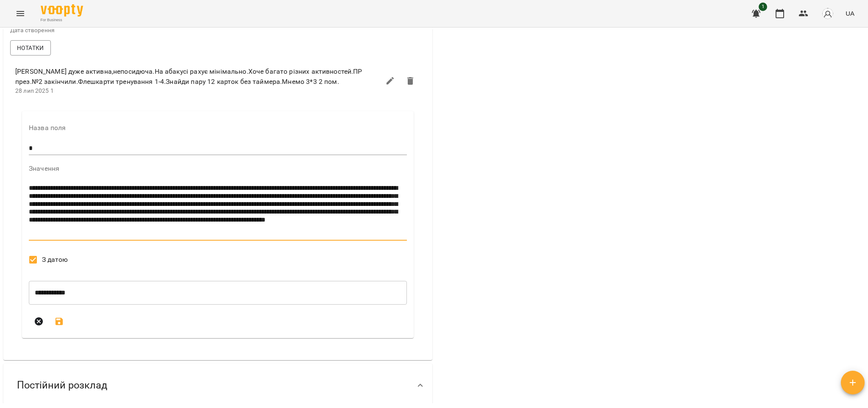  What do you see at coordinates (763, 7) in the screenshot?
I see `span: 1` at bounding box center [763, 7].